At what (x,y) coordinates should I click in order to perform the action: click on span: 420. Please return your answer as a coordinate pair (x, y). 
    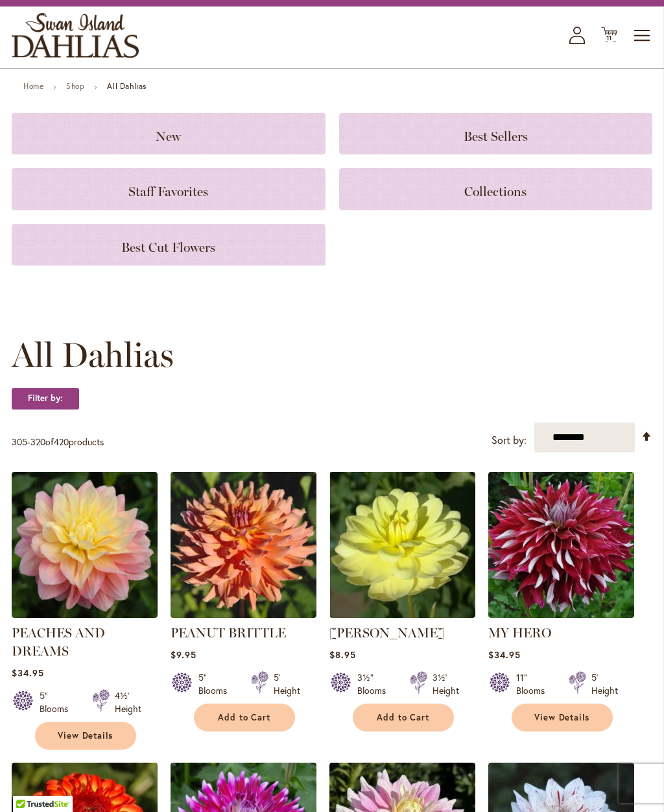
    Looking at the image, I should click on (61, 441).